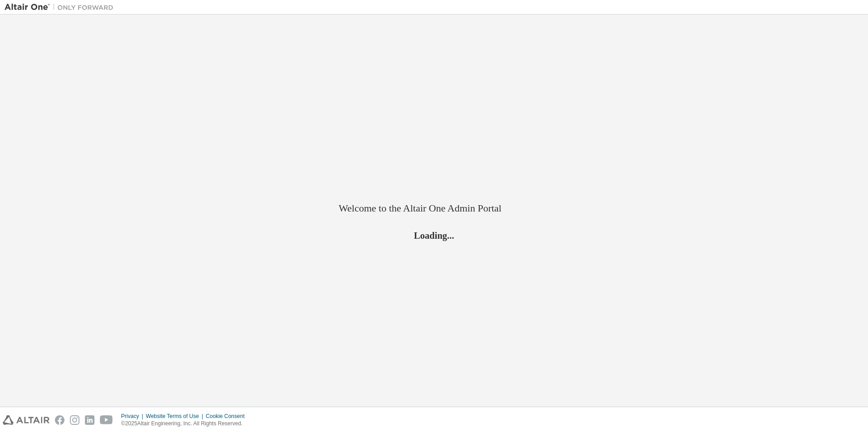  I want to click on h2: Welcome to the Altair One Admin Portal, so click(434, 209).